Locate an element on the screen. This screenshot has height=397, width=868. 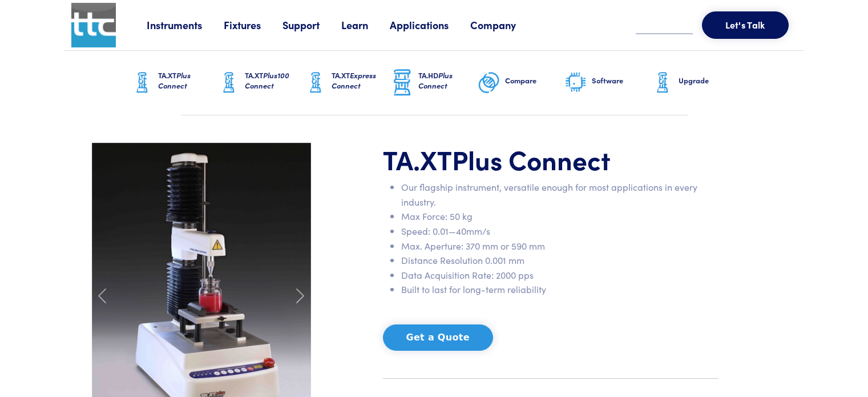
li: Distance Resolution 0.001 mm is located at coordinates (559, 261).